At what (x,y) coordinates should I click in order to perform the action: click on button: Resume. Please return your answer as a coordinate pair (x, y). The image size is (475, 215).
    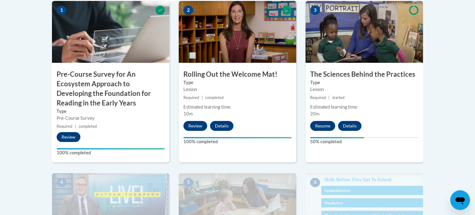
    Looking at the image, I should click on (323, 126).